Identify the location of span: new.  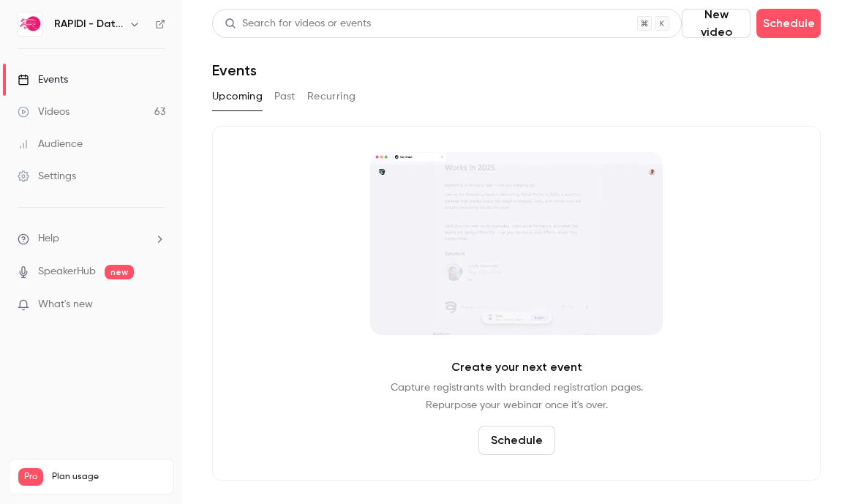
(119, 272).